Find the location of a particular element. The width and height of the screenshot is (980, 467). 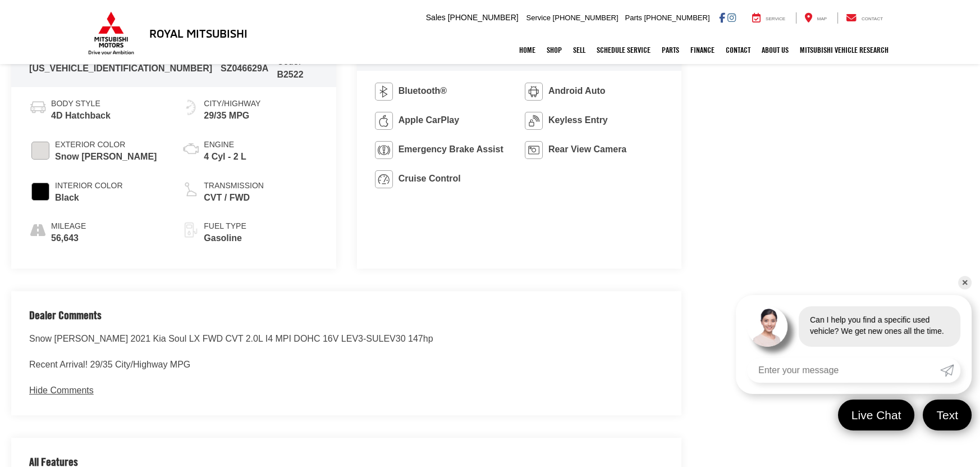

span: Bluetooth® is located at coordinates (423, 91).